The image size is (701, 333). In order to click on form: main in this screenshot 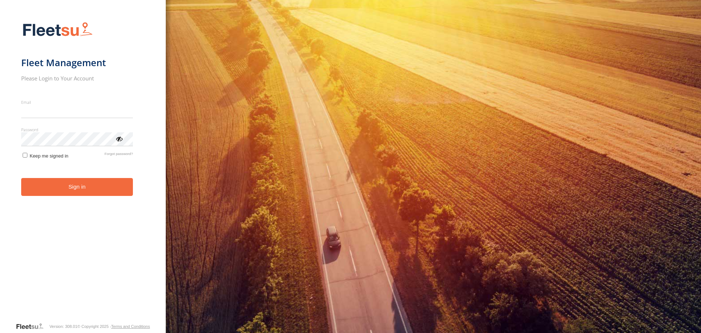, I will do `click(83, 169)`.